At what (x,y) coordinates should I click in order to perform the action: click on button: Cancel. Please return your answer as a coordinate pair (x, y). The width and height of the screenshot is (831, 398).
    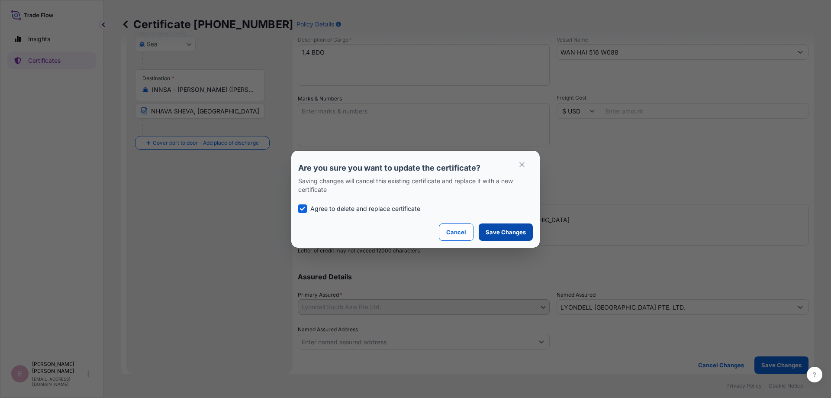
    Looking at the image, I should click on (456, 232).